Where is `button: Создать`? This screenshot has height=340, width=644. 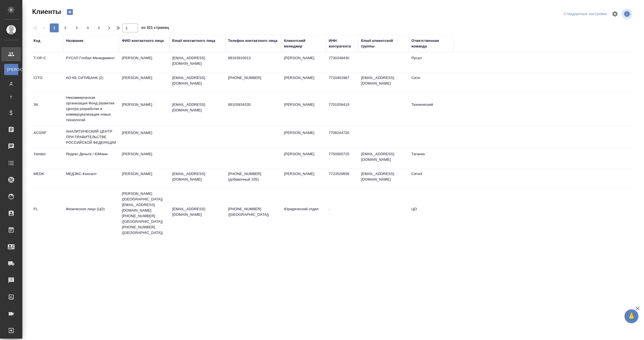 button: Создать is located at coordinates (70, 12).